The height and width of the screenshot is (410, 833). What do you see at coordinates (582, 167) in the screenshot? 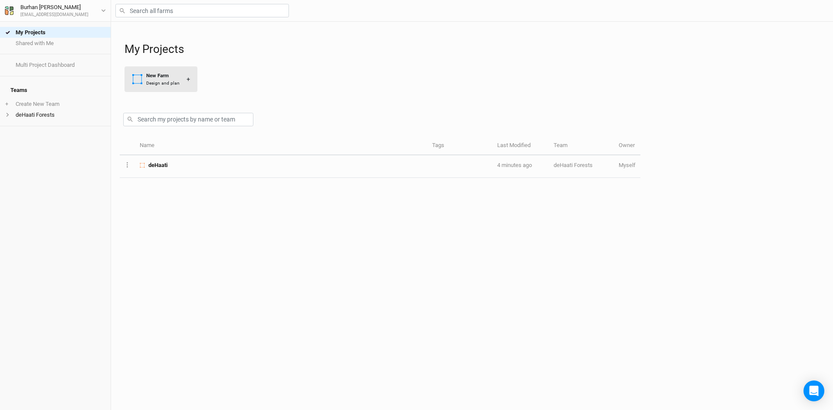
I see `td: deHaati Forests` at bounding box center [582, 167].